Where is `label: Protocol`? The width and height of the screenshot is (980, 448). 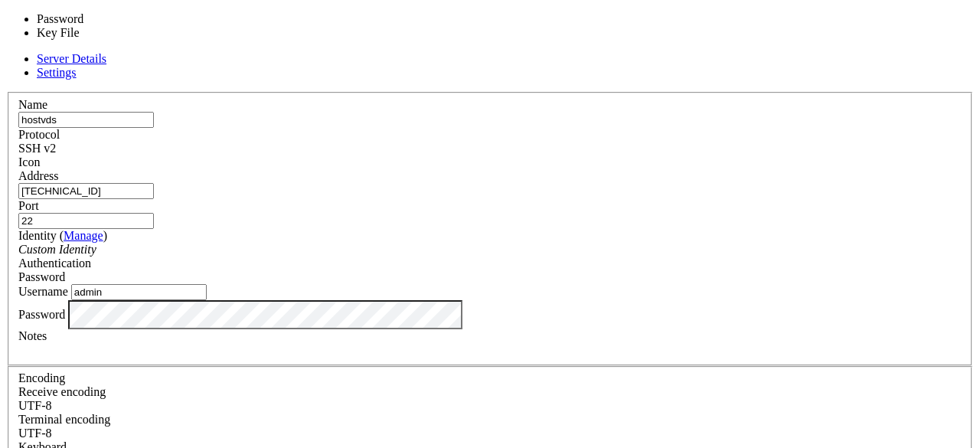 label: Protocol is located at coordinates (39, 134).